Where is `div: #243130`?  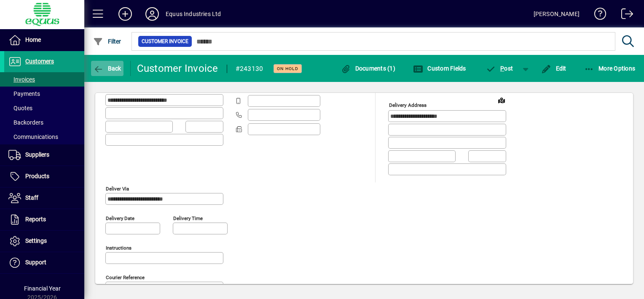 div: #243130 is located at coordinates (249, 69).